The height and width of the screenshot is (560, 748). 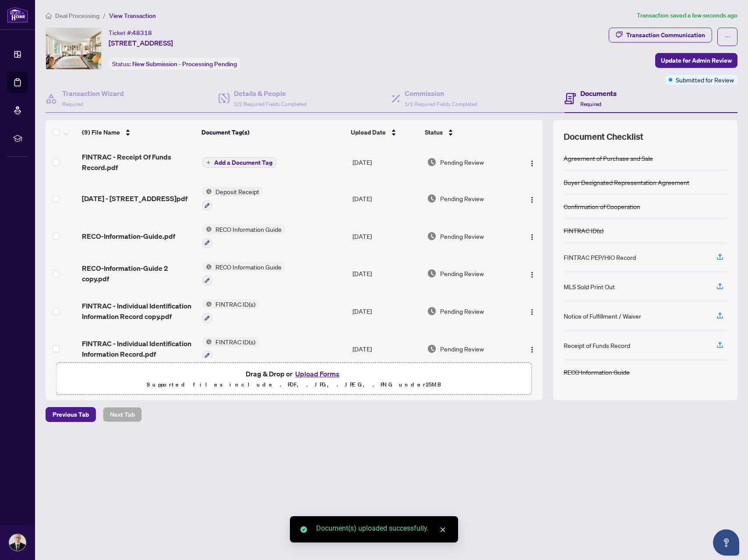 I want to click on span: Drag & Drop orUpload FormsSupported files include .PDF, .JPG, .JPEG, .PNG under25MB, so click(x=294, y=379).